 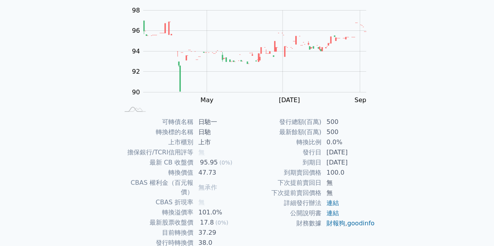 What do you see at coordinates (136, 71) in the screenshot?
I see `tspan: 92` at bounding box center [136, 71].